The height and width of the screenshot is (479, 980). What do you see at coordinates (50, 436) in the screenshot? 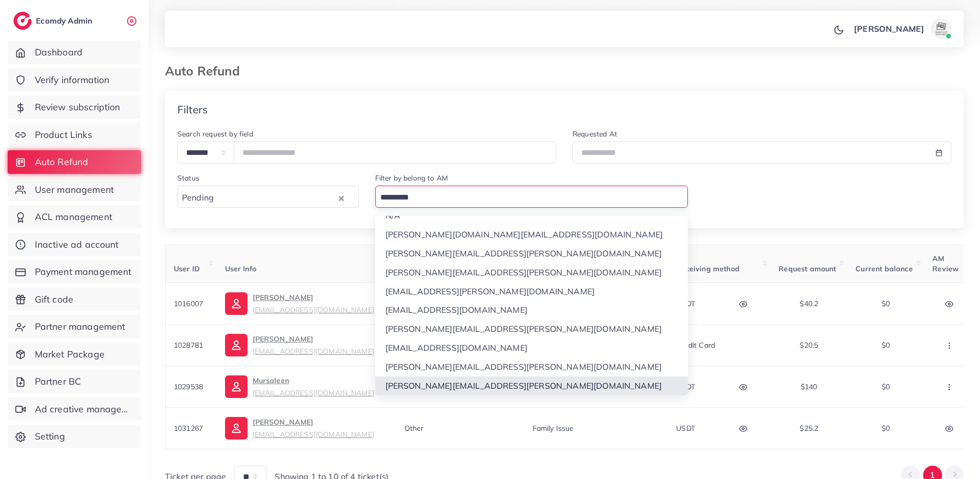
I see `span: Setting` at bounding box center [50, 436].